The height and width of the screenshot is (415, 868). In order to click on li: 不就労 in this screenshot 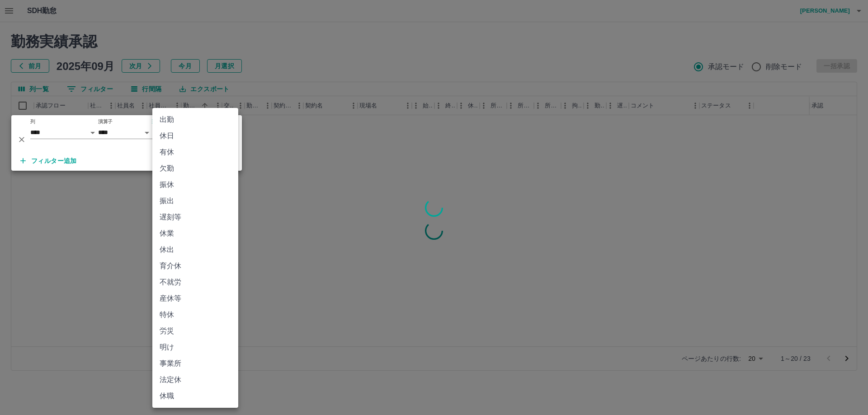, I will do `click(195, 282)`.